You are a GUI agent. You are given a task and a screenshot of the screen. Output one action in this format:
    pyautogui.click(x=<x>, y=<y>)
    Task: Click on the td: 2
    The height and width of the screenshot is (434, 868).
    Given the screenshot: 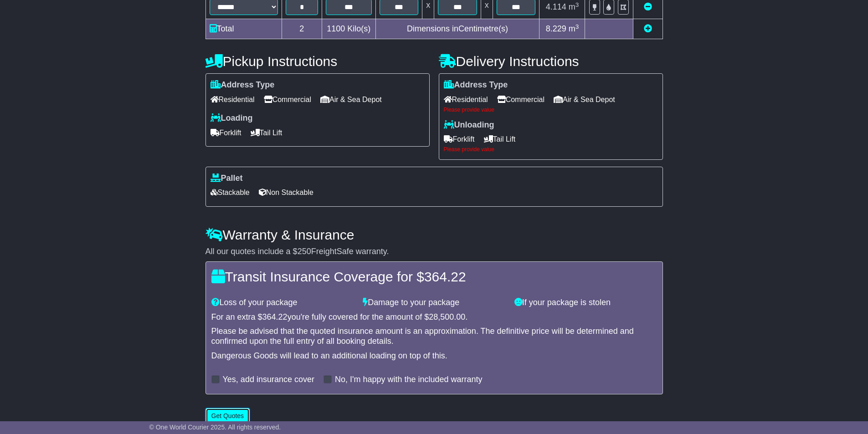 What is the action you would take?
    pyautogui.click(x=301, y=30)
    